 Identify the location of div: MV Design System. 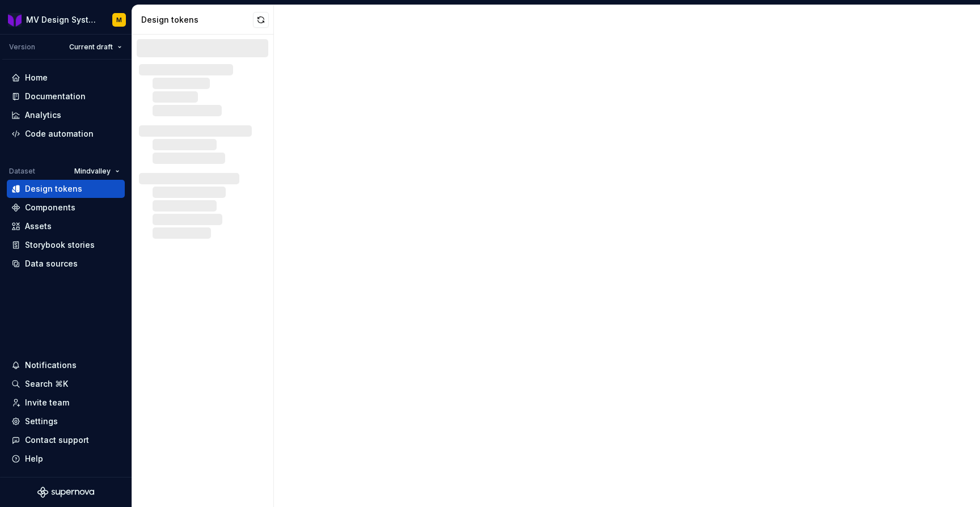
(62, 20).